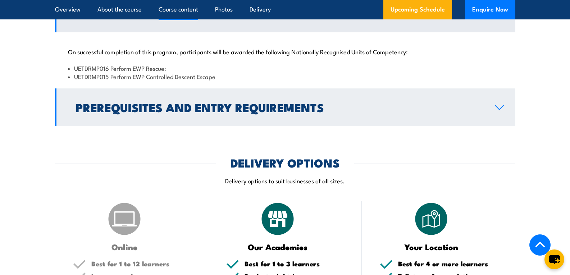 The height and width of the screenshot is (275, 570). I want to click on li: UETDRMP015 Perform EWP Controlled Descent Escape, so click(285, 76).